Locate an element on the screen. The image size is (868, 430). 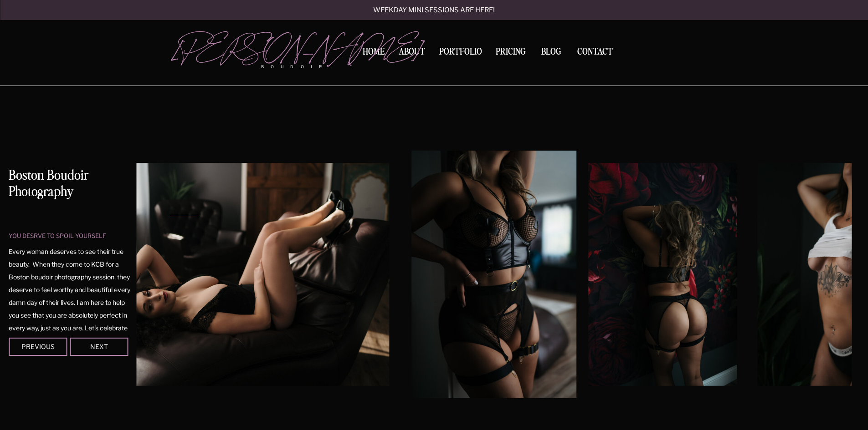
p: Weekday mini sessions are here! is located at coordinates (434, 10).